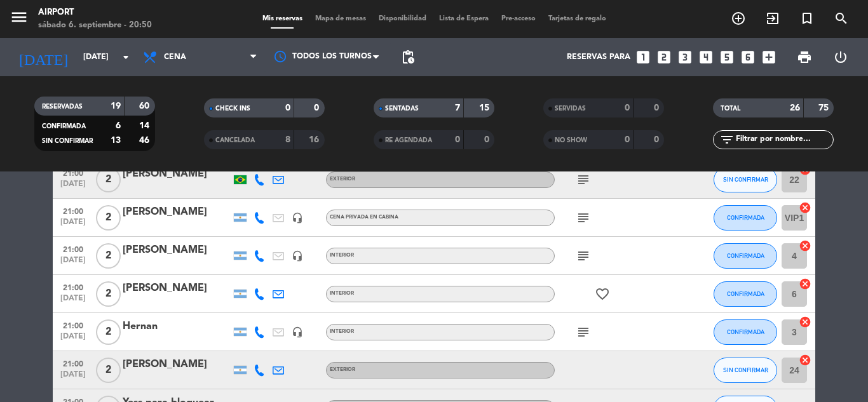 The height and width of the screenshot is (402, 868). Describe the element at coordinates (643, 57) in the screenshot. I see `i: looks_one` at that location.